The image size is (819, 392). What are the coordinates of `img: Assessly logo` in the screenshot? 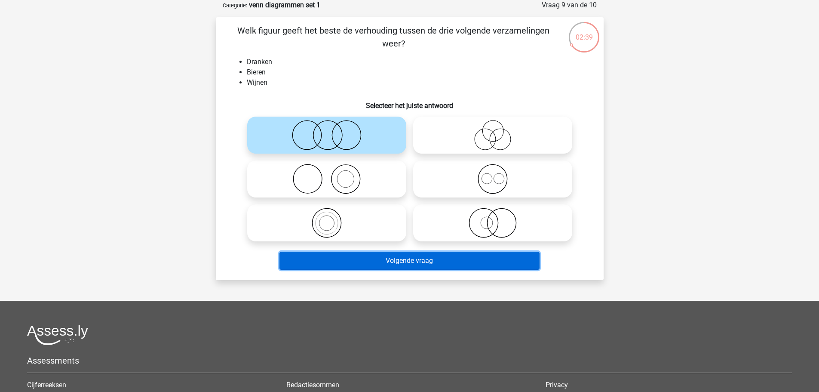 It's located at (58, 334).